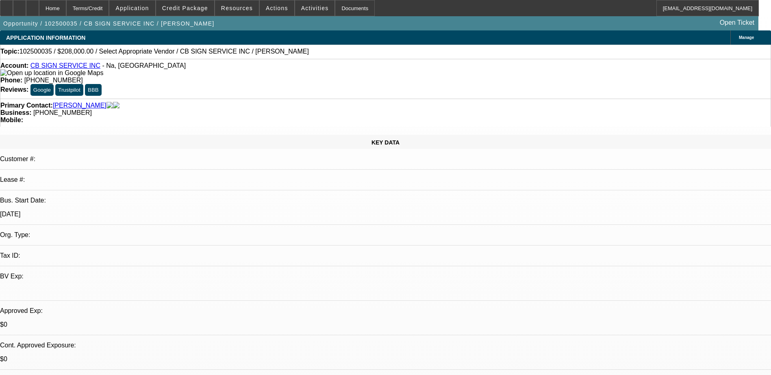 This screenshot has width=771, height=375. I want to click on a: CB SIGN SERVICE INC, so click(65, 65).